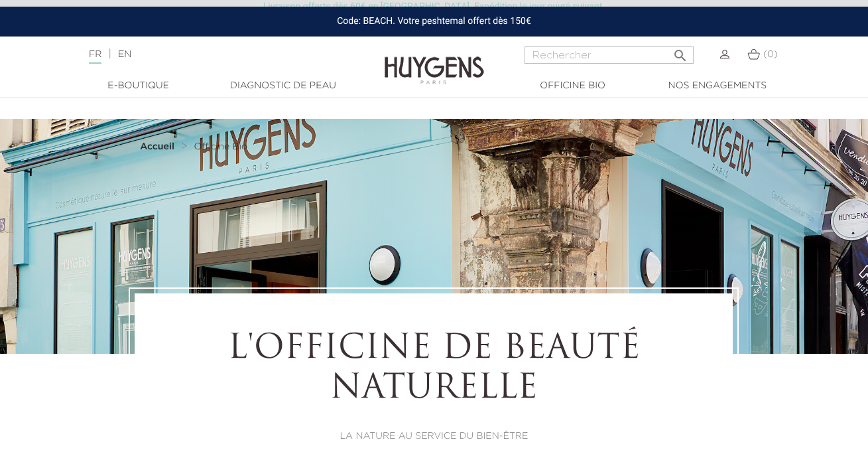  Describe the element at coordinates (609, 55) in the screenshot. I see `input: Rechercher` at that location.